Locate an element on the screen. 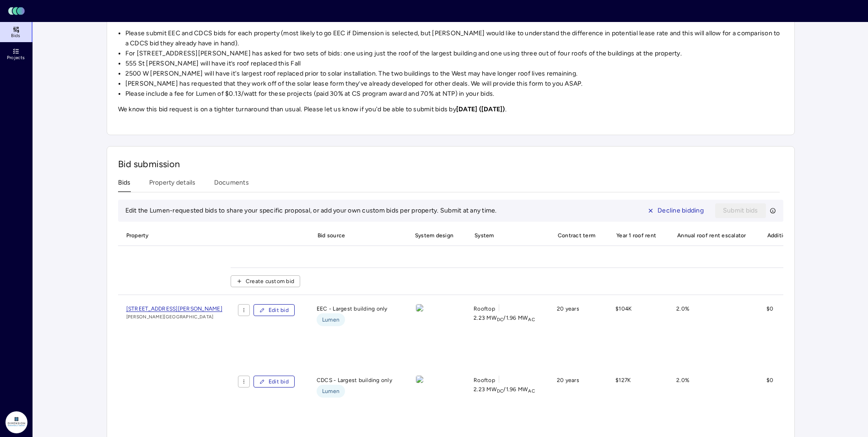 This screenshot has width=868, height=437. span: System design is located at coordinates (433, 235).